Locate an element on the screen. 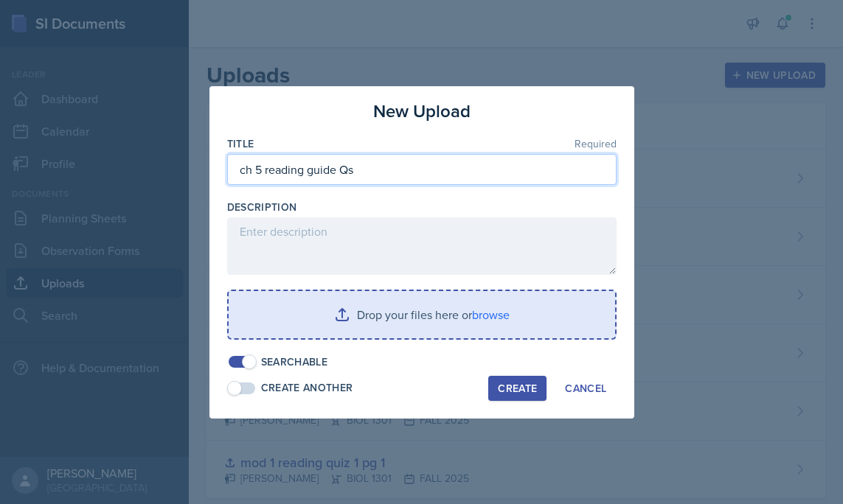 This screenshot has width=843, height=504. input: Enter title is located at coordinates (422, 170).